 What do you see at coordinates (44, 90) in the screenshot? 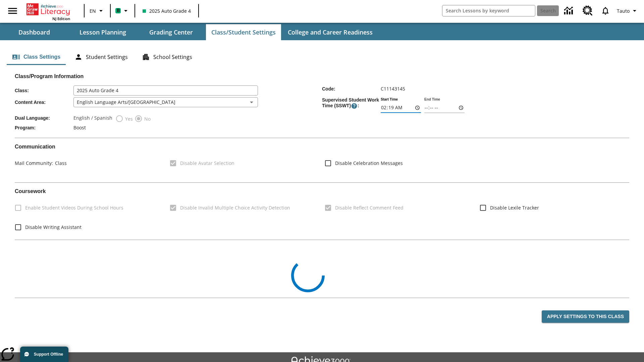
I see `span: Class :` at bounding box center [44, 90].